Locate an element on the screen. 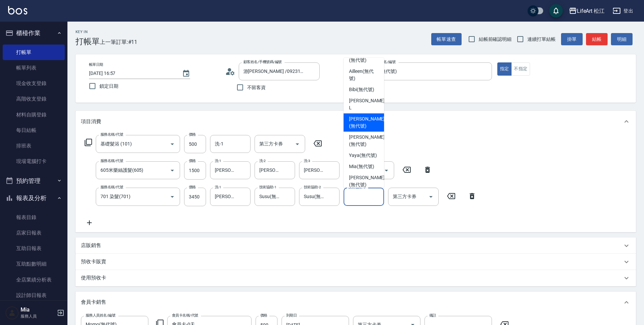 The height and width of the screenshot is (325, 644). button: Choose date, selected date is 2025-10-04 is located at coordinates (186, 73).